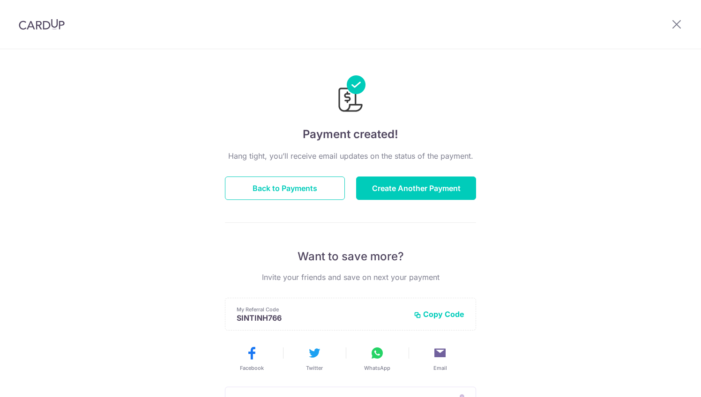 The height and width of the screenshot is (397, 701). I want to click on button: Create Another Payment, so click(416, 188).